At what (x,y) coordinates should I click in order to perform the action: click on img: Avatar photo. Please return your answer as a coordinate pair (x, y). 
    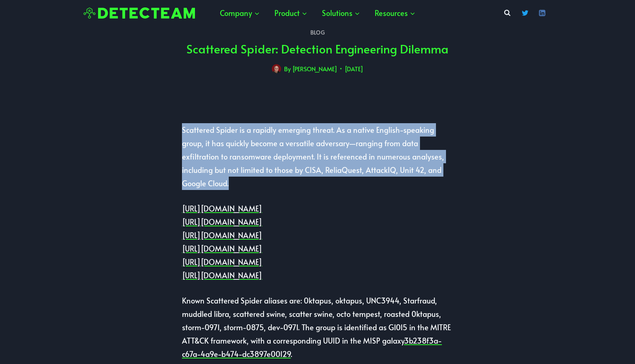
    Looking at the image, I should click on (277, 68).